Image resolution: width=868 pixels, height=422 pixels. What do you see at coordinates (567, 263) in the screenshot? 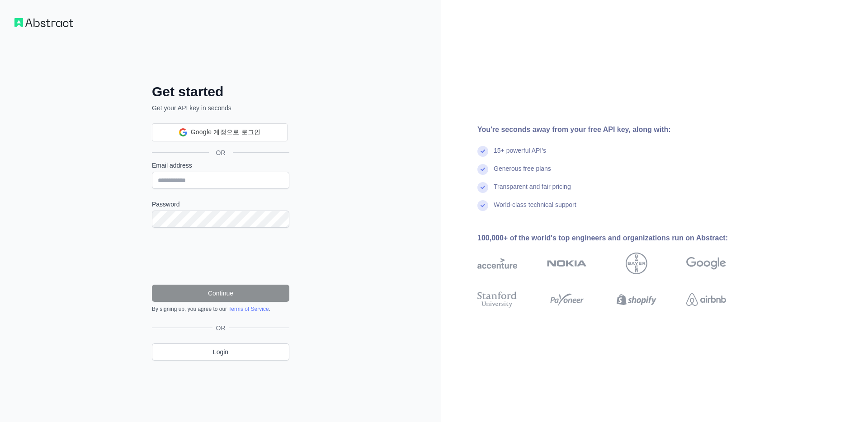
I see `img: nokia` at bounding box center [567, 263].